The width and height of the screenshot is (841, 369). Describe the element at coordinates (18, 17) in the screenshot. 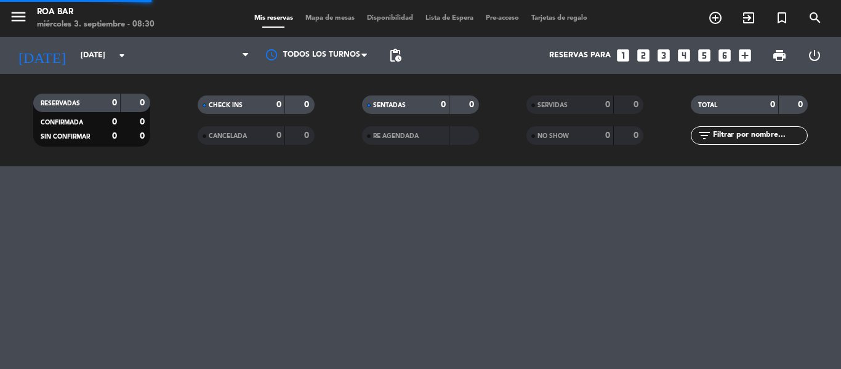

I see `i: menu` at that location.